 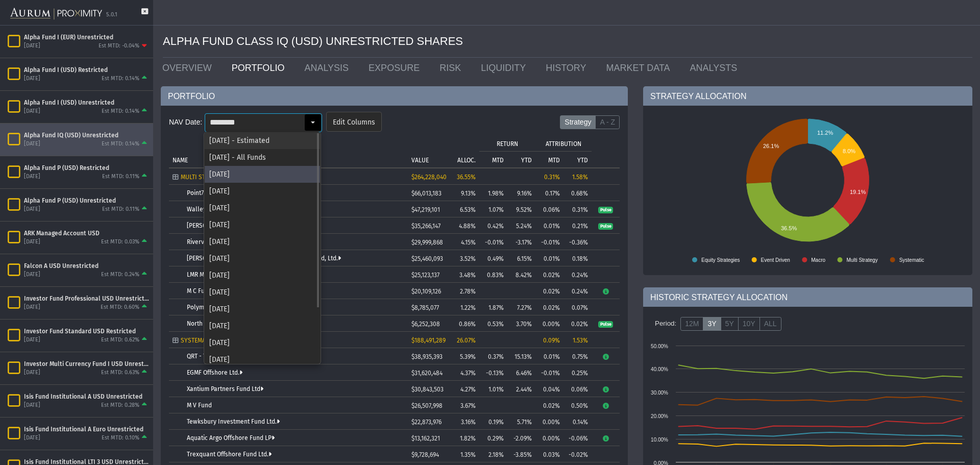 I want to click on td: 0.83%, so click(x=493, y=275).